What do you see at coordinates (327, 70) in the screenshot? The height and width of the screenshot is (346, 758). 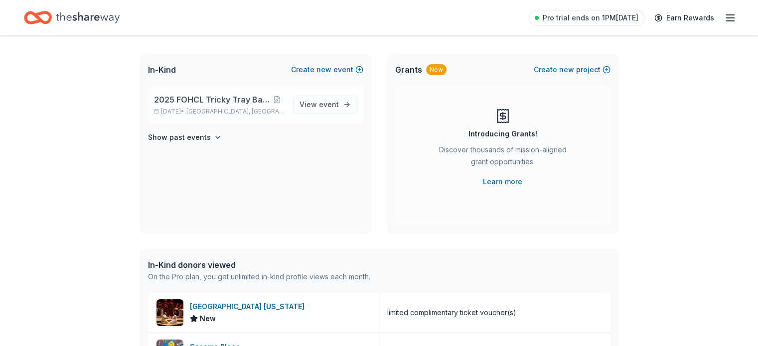 I see `button: Createnewevent` at bounding box center [327, 70].